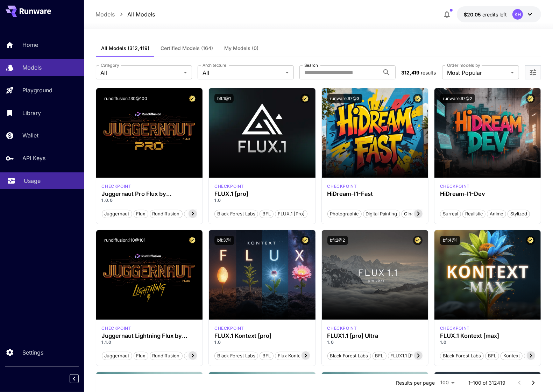 The image size is (553, 392). I want to click on span: rundiffusion, so click(166, 214).